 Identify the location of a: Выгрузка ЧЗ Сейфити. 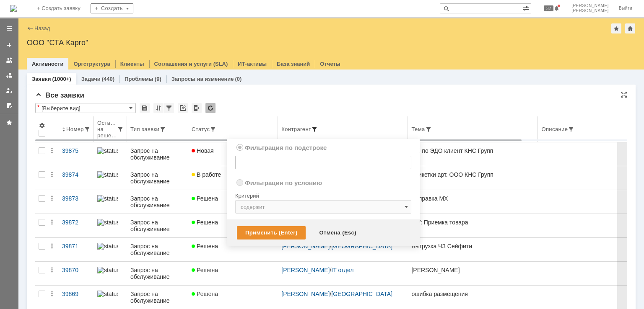
(473, 250).